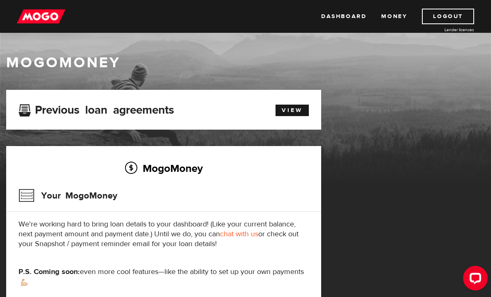  Describe the element at coordinates (164, 168) in the screenshot. I see `h2: MogoMoney` at that location.